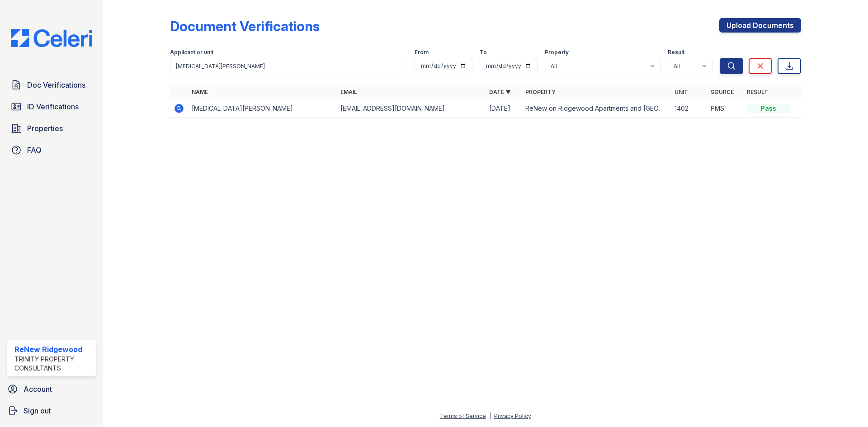 Image resolution: width=868 pixels, height=427 pixels. Describe the element at coordinates (192, 52) in the screenshot. I see `label: Applicant or unit` at that location.